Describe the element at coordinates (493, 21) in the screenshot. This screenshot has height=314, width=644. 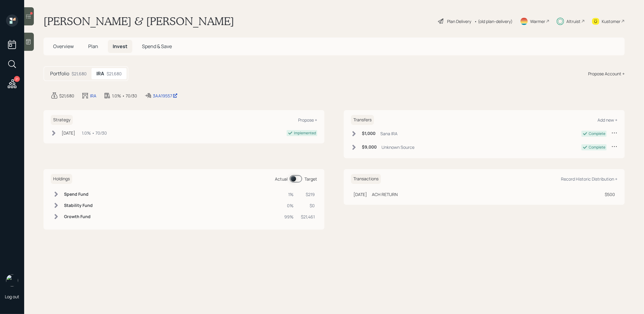
I see `div: • (old plan-delivery)` at that location.